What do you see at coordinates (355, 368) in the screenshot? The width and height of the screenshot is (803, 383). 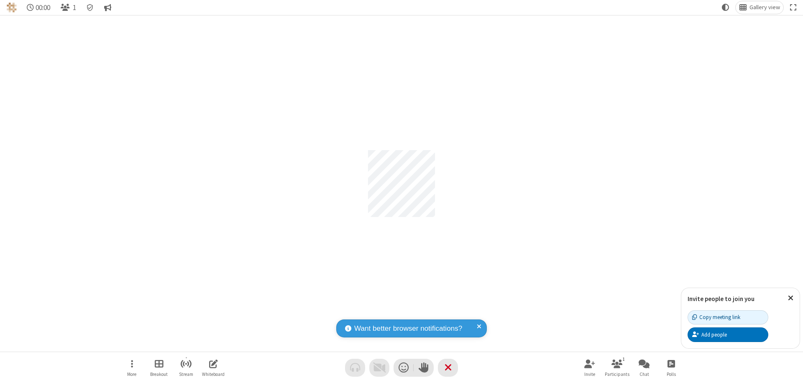 I see `button: Audio problem - check your Internet connection or call by phone` at bounding box center [355, 368].